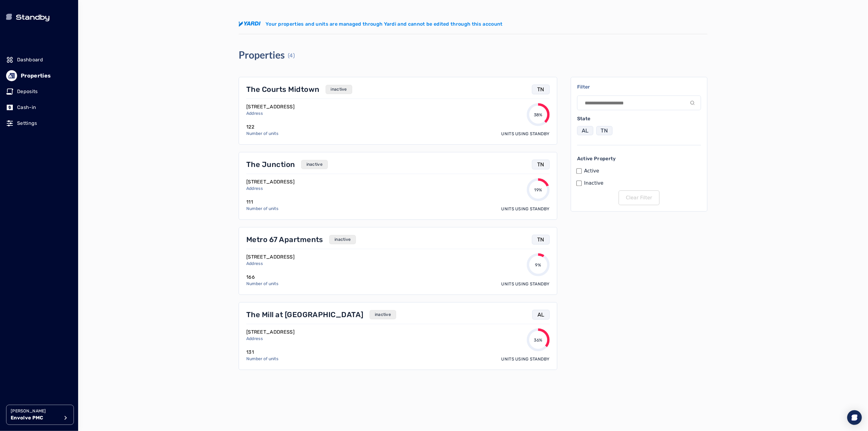 Image resolution: width=868 pixels, height=431 pixels. What do you see at coordinates (855, 418) in the screenshot?
I see `div: Open Intercom Messenger` at bounding box center [855, 418].